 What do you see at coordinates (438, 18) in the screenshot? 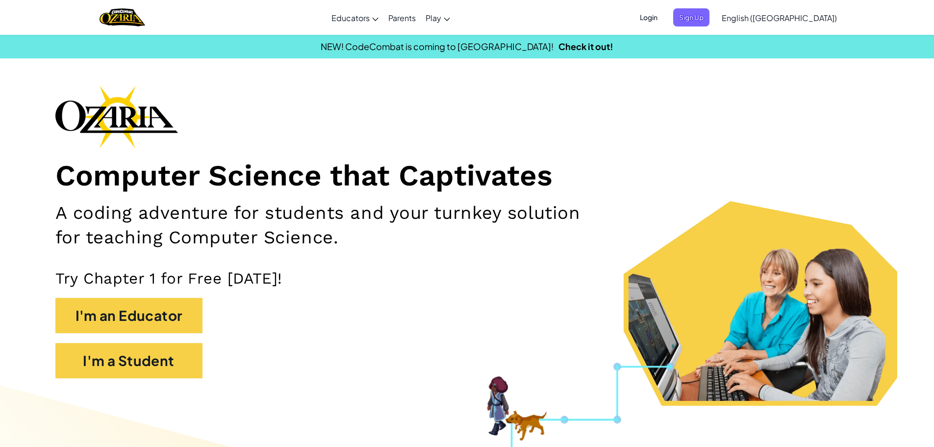
I see `a: Play` at bounding box center [438, 18].